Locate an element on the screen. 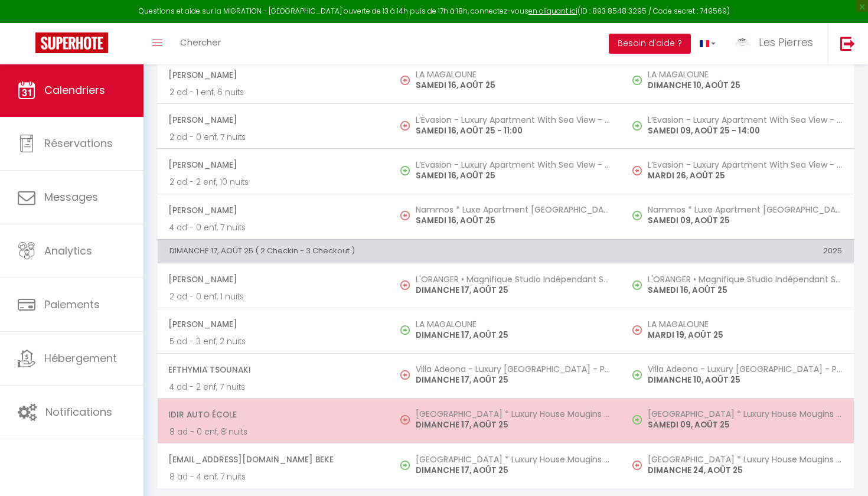 The height and width of the screenshot is (496, 868). span: Analytics is located at coordinates (68, 251).